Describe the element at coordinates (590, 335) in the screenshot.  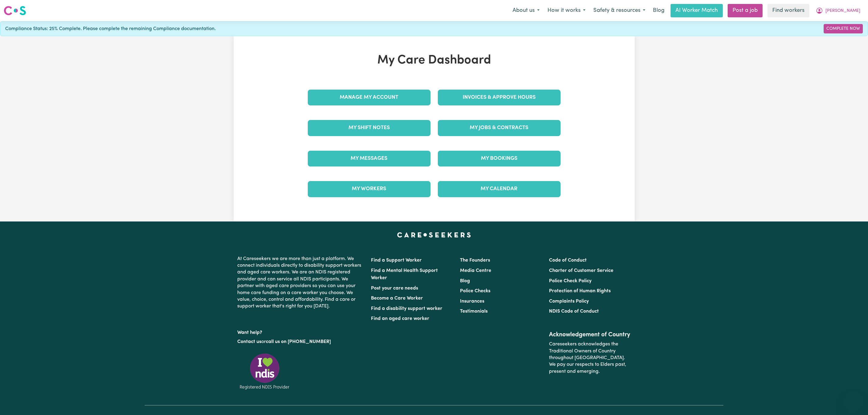
I see `h2: Acknowledgement of Country` at that location.